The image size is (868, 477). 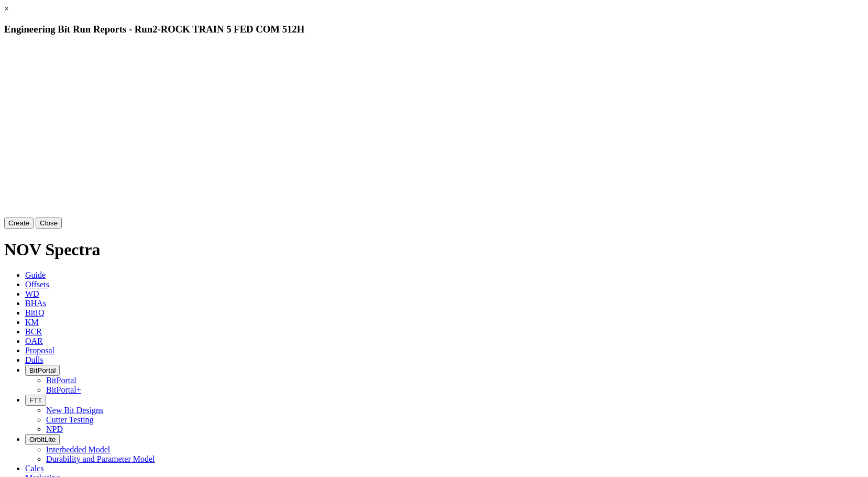 What do you see at coordinates (35, 303) in the screenshot?
I see `span: BHAs` at bounding box center [35, 303].